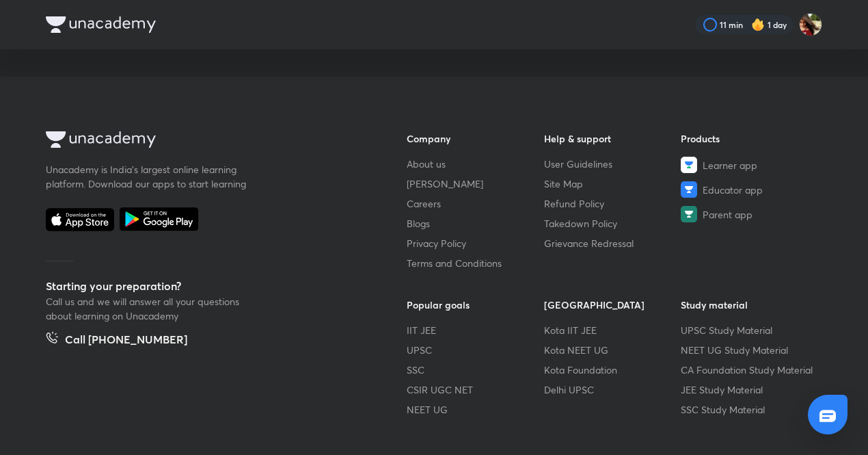 This screenshot has width=868, height=455. Describe the element at coordinates (689, 214) in the screenshot. I see `img: Parent app` at that location.